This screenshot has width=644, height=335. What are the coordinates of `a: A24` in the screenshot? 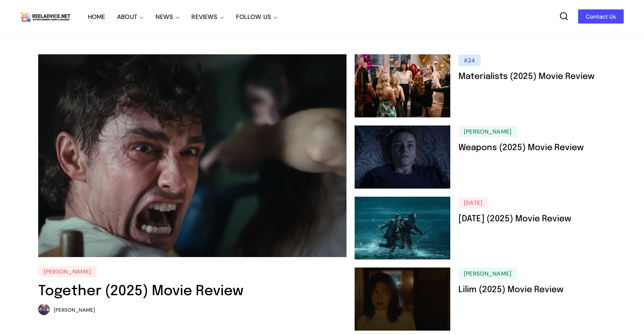 It's located at (470, 60).